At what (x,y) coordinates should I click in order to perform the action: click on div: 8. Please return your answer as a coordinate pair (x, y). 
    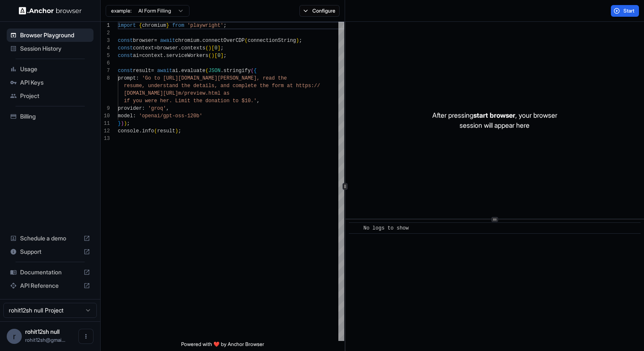
    Looking at the image, I should click on (105, 78).